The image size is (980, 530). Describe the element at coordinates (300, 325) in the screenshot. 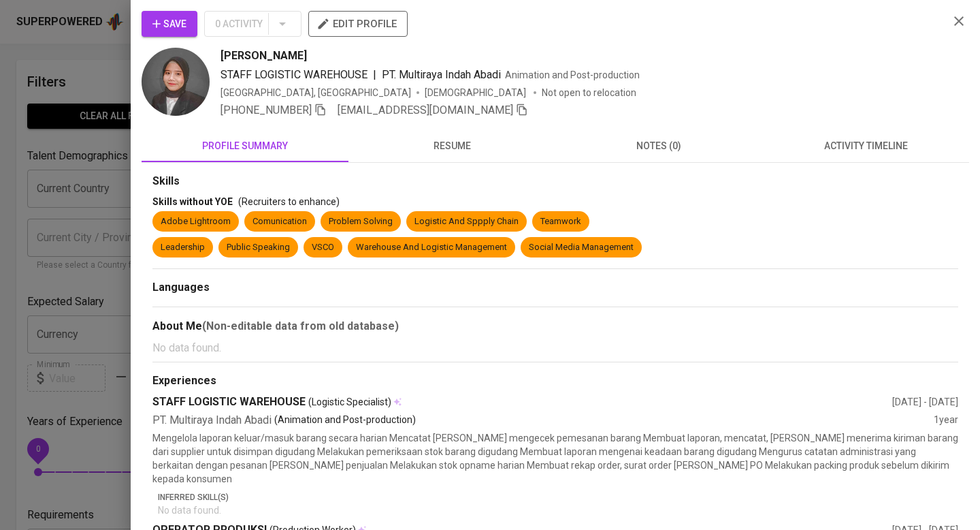

I see `b: (Non-editable data from old database)` at that location.